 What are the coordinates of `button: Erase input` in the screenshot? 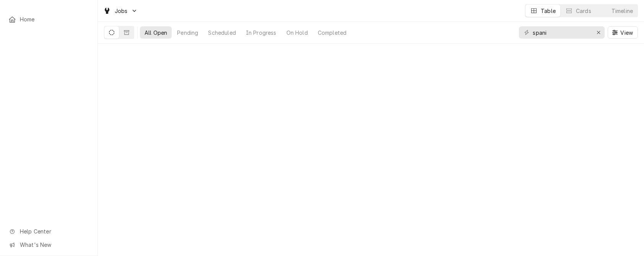 It's located at (599, 32).